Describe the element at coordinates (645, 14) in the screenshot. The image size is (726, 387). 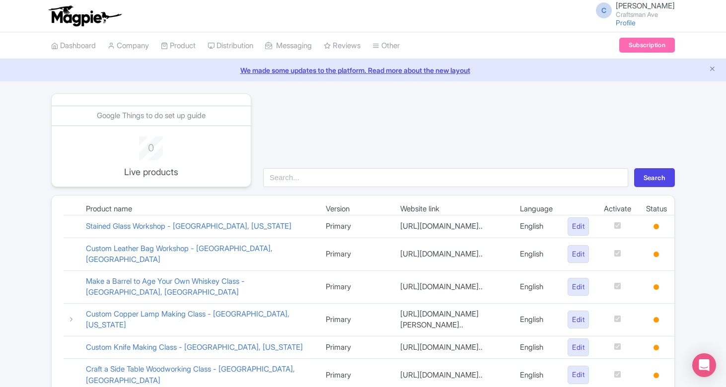
I see `small: Craftsman Ave` at that location.